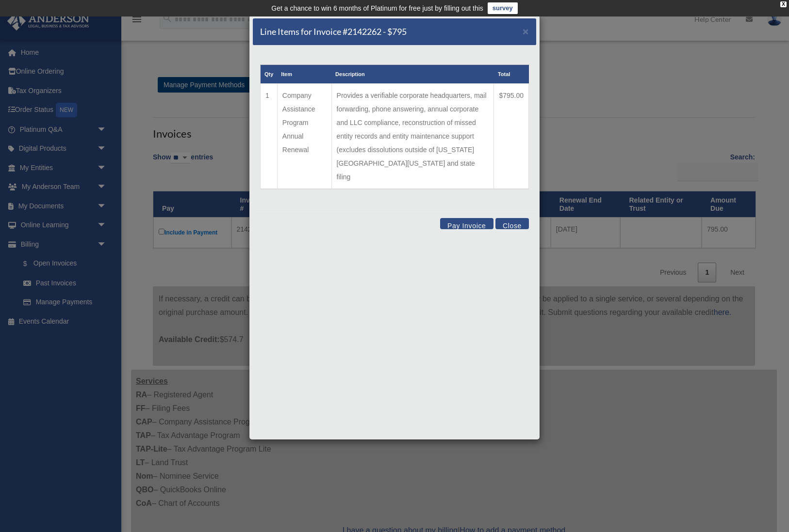 This screenshot has height=532, width=789. Describe the element at coordinates (466, 223) in the screenshot. I see `button: Pay Invoice` at that location.